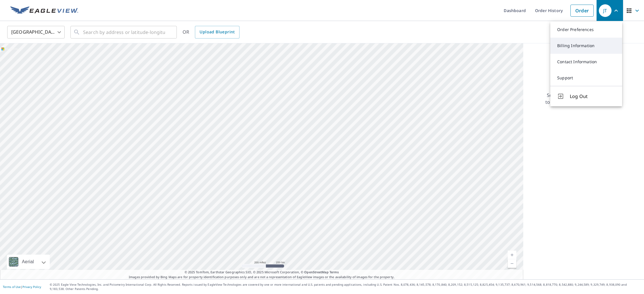 Image resolution: width=644 pixels, height=294 pixels. What do you see at coordinates (586, 96) in the screenshot?
I see `button: Log Out` at bounding box center [586, 96].